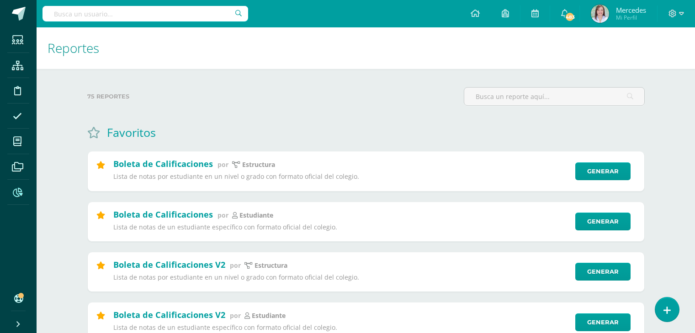 The height and width of the screenshot is (333, 695). What do you see at coordinates (600, 14) in the screenshot?
I see `img: 51f8b1976f0c327757d1ca743c1ad4cc.png` at bounding box center [600, 14].